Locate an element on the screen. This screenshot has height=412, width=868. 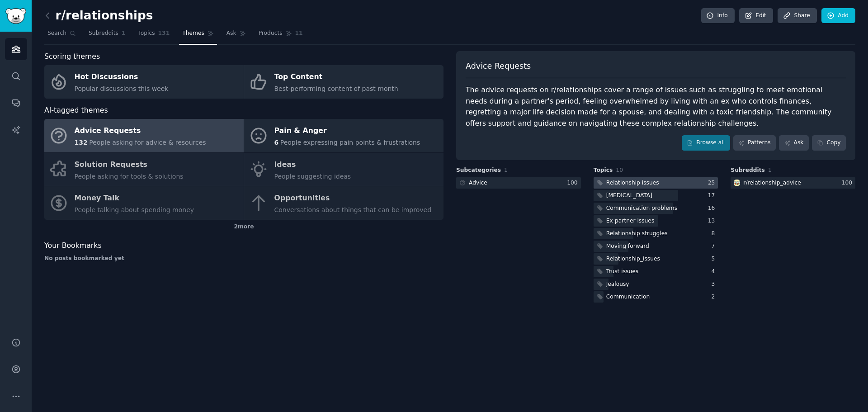
div: No posts bookmarked yet is located at coordinates (244, 259).